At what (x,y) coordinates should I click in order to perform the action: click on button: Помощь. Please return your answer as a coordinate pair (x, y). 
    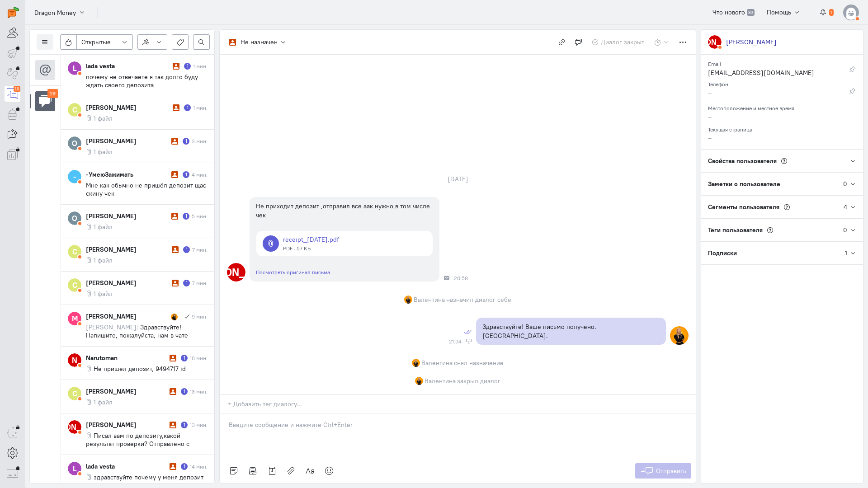
    Looking at the image, I should click on (783, 12).